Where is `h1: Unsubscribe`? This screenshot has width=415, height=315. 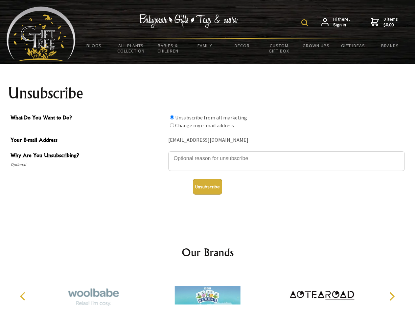 h1: Unsubscribe is located at coordinates (208, 93).